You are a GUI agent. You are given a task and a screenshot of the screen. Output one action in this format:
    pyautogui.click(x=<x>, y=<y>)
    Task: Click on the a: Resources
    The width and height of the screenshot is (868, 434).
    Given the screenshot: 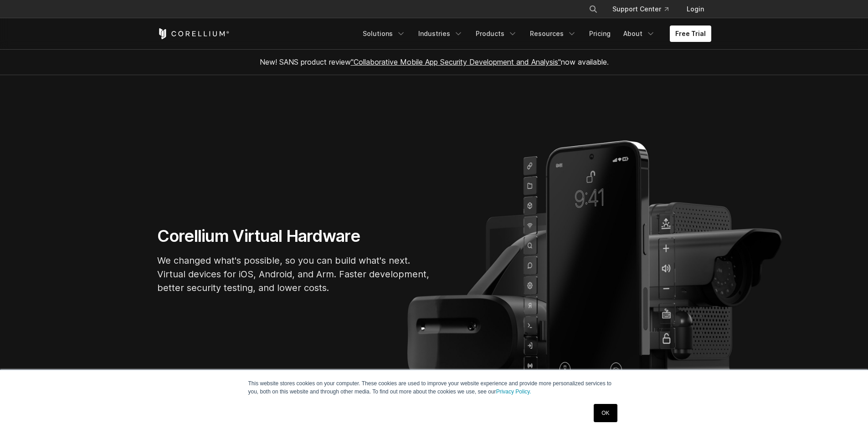 What is the action you would take?
    pyautogui.click(x=553, y=34)
    